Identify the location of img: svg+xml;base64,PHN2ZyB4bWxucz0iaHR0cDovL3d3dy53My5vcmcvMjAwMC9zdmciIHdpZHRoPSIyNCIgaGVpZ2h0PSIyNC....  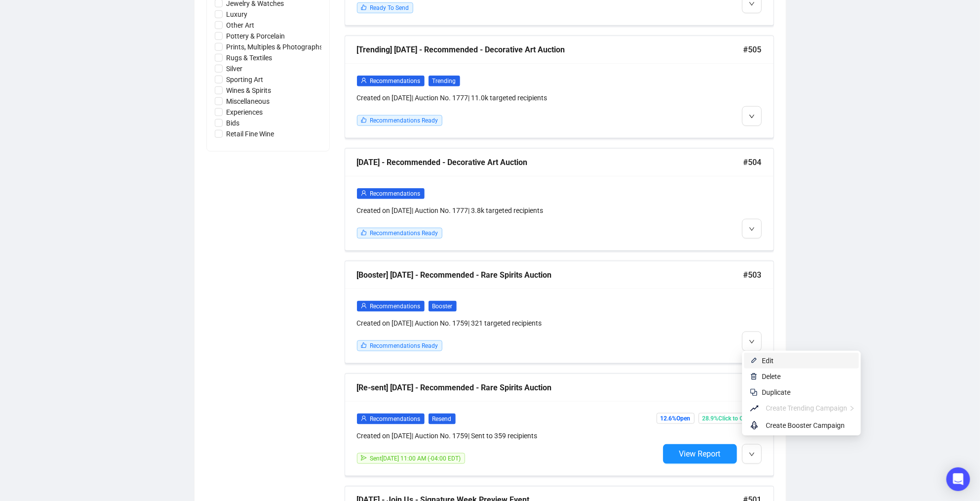
(754, 393).